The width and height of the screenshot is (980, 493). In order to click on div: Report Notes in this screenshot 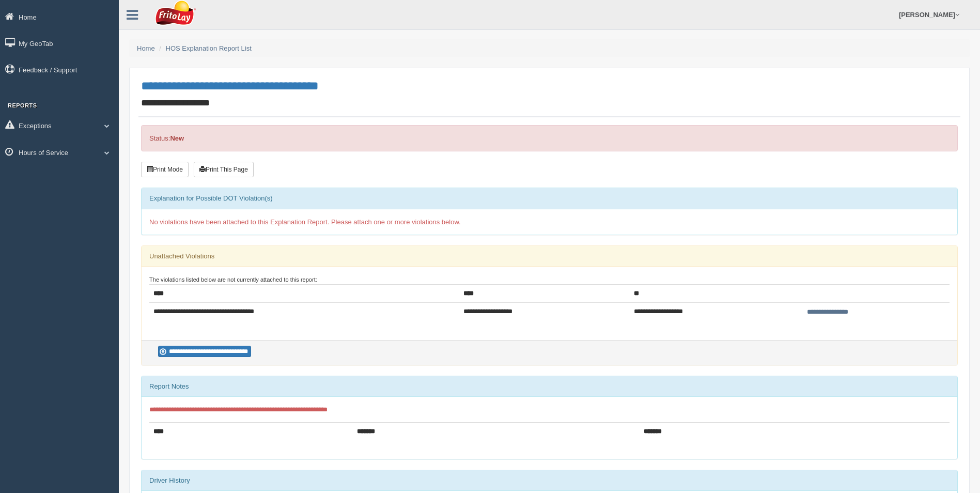, I will do `click(549, 387)`.